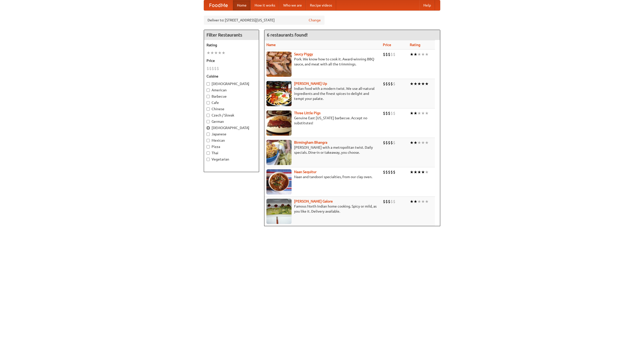 This screenshot has height=356, width=644. What do you see at coordinates (315, 20) in the screenshot?
I see `a: Change` at bounding box center [315, 20].